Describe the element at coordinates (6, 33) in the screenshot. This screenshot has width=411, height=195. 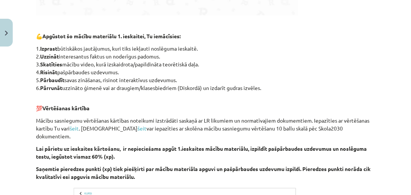
I see `img: icon-close-lesson-0947bae3869378f0d4975bcd49f059093ad1ed9edebbc8119c70593378902aed.svg` at that location.